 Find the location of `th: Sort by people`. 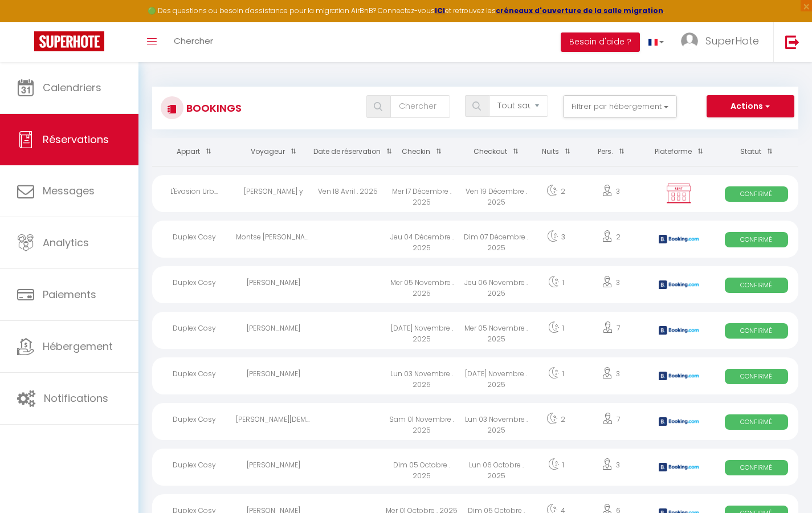

th: Sort by people is located at coordinates (610, 151).